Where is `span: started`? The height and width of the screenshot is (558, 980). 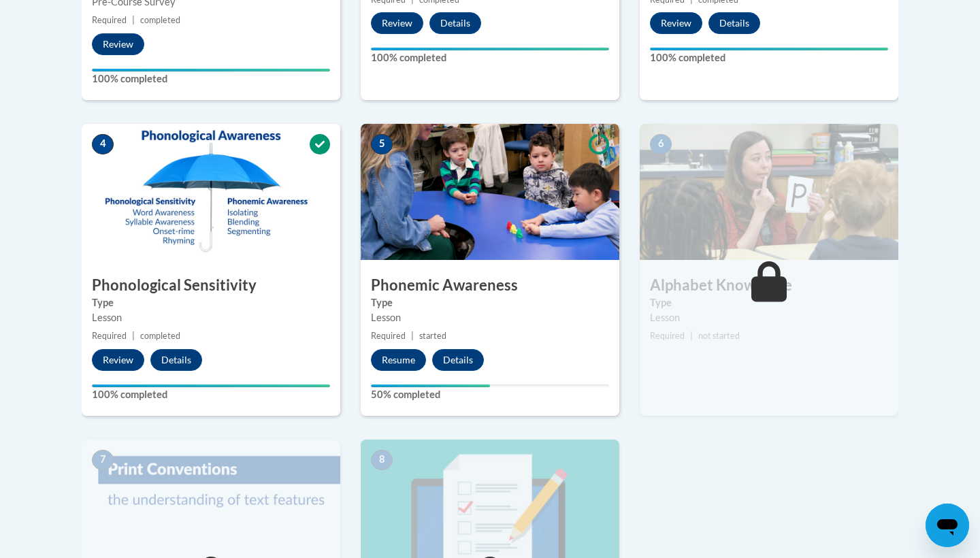
span: started is located at coordinates (432, 335).